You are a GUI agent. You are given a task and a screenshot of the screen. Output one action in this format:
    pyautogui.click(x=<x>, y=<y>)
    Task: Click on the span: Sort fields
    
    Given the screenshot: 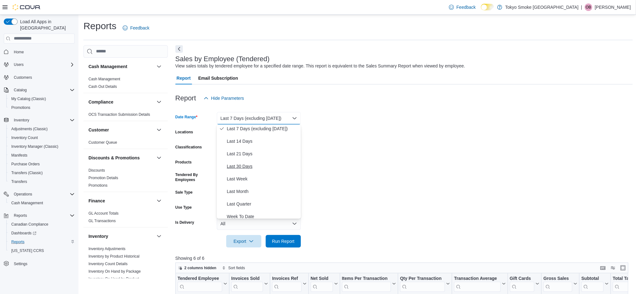 What is the action you would take?
    pyautogui.click(x=237, y=268)
    